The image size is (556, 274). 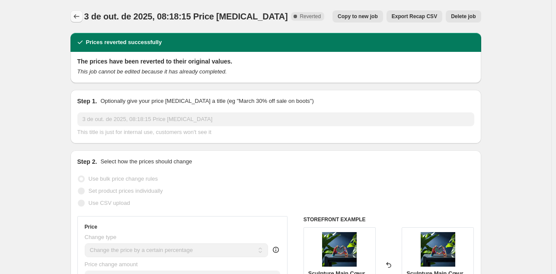 I want to click on button: Export Recap CSV, so click(x=414, y=16).